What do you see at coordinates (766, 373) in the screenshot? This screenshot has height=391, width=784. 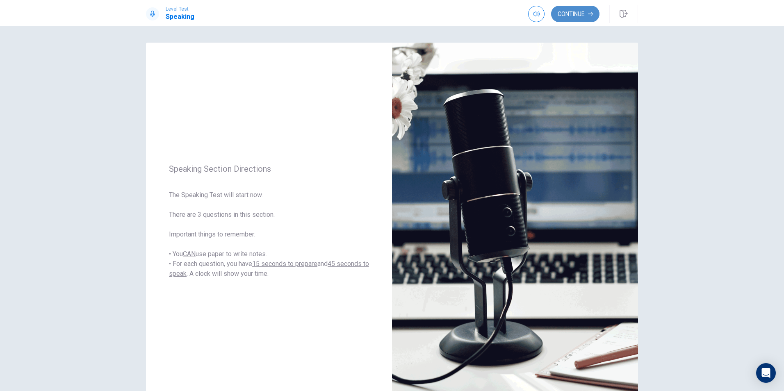 I see `div: Open Intercom Messenger` at bounding box center [766, 373].